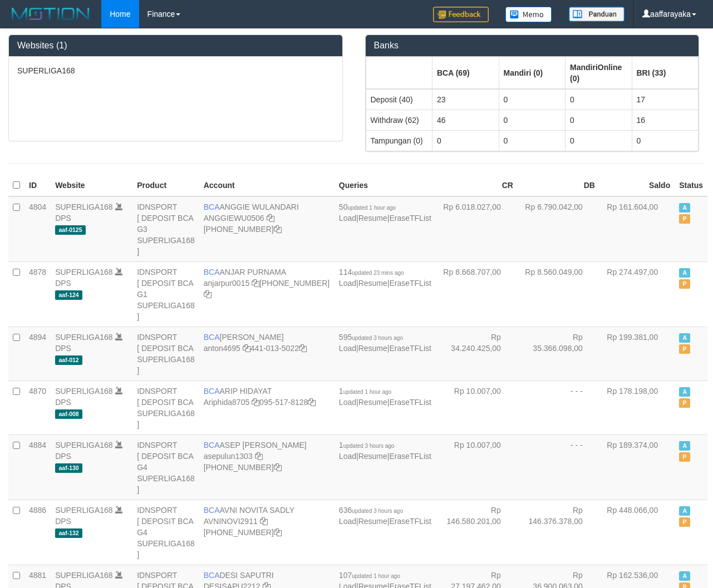 This screenshot has height=588, width=713. What do you see at coordinates (665, 120) in the screenshot?
I see `td: 16` at bounding box center [665, 120].